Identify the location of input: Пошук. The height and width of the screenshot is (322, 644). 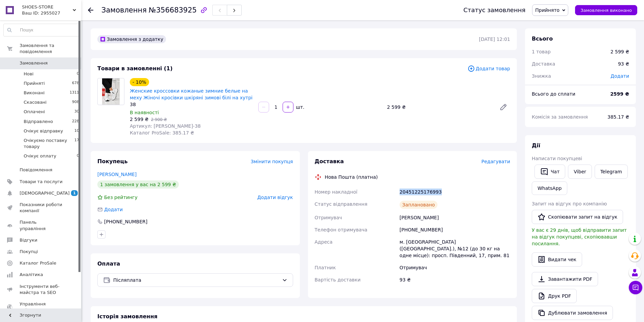
(42, 30).